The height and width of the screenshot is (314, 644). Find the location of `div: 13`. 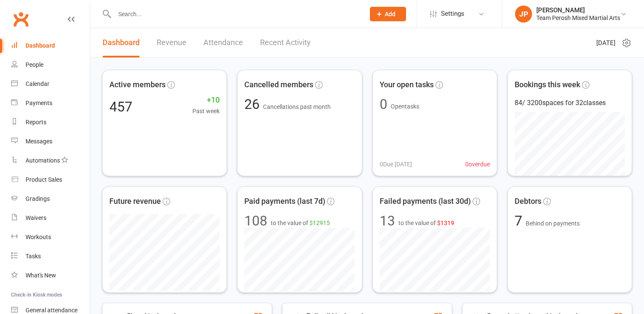

div: 13 is located at coordinates (387, 221).